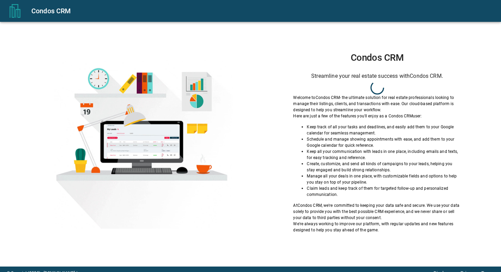  I want to click on h6: Streamline your real estate success with Condos CRM ., so click(377, 76).